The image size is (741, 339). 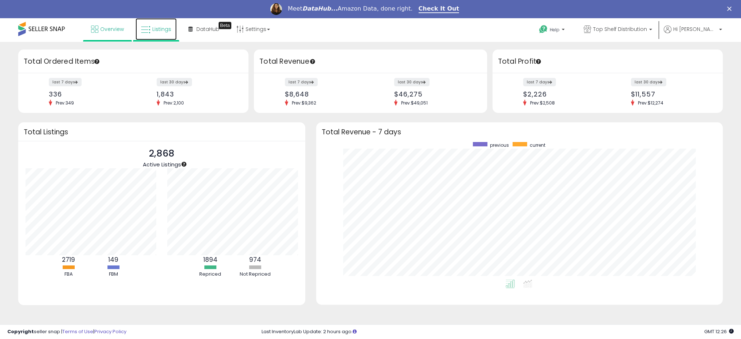 What do you see at coordinates (210, 260) in the screenshot?
I see `b: 1894` at bounding box center [210, 260].